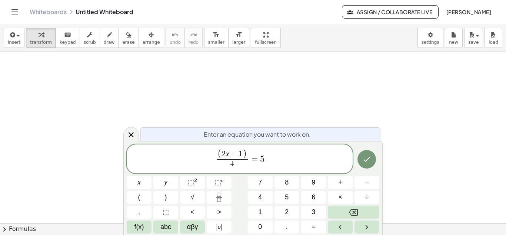 The width and height of the screenshot is (506, 235). What do you see at coordinates (139, 182) in the screenshot?
I see `button: x` at bounding box center [139, 182].